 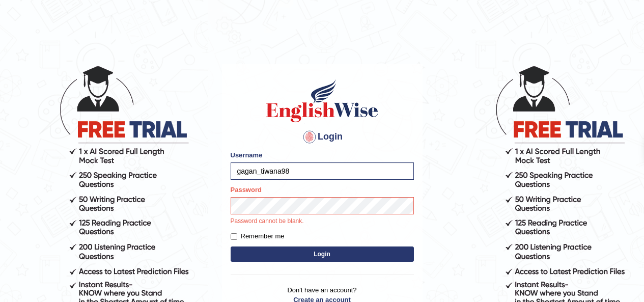 What do you see at coordinates (322, 101) in the screenshot?
I see `img: Logo of English Wise sign in for intelligent practice with AI` at bounding box center [322, 101].